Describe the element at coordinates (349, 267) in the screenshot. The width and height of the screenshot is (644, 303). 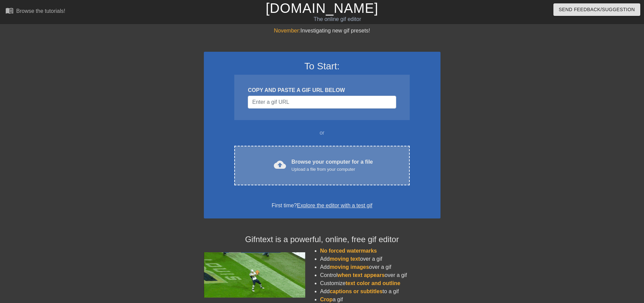
I see `span: moving images` at that location.